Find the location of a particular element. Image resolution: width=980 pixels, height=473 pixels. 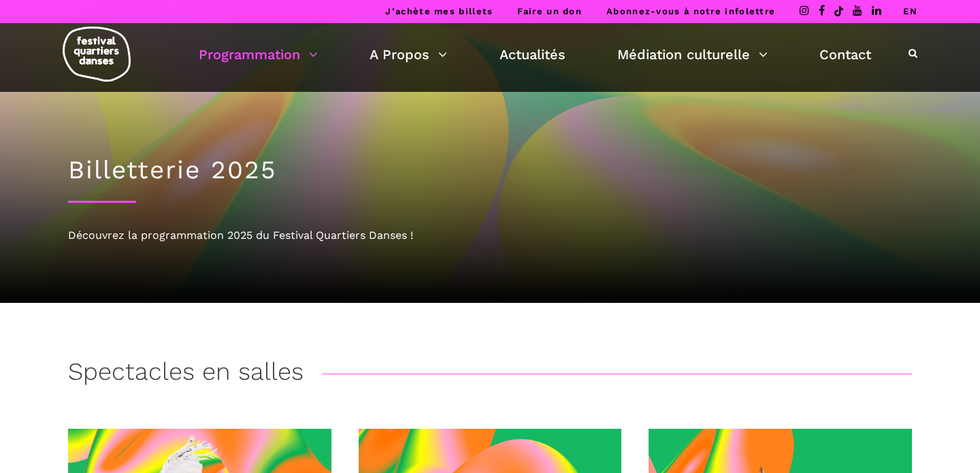

a: Abonnez-vous à notre infolettre is located at coordinates (691, 10).